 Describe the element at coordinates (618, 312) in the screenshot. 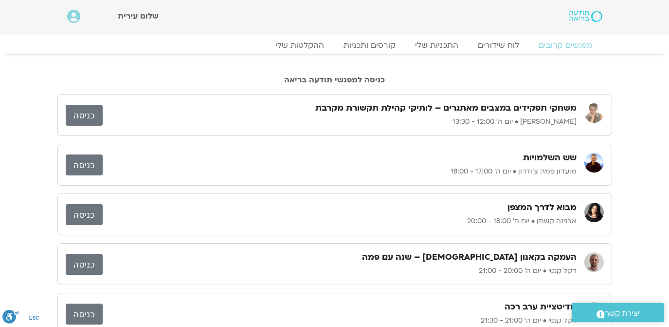

I see `a: יצירת קשר` at that location.